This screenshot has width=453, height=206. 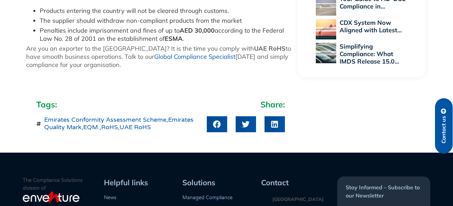 What do you see at coordinates (105, 119) in the screenshot?
I see `a: Emirates Conformity Assessment Scheme` at bounding box center [105, 119].